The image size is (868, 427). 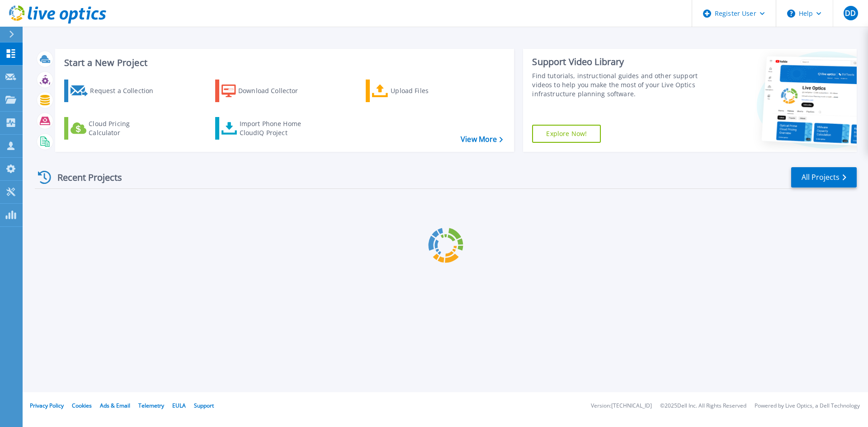 I want to click on div: Download Collector, so click(x=274, y=91).